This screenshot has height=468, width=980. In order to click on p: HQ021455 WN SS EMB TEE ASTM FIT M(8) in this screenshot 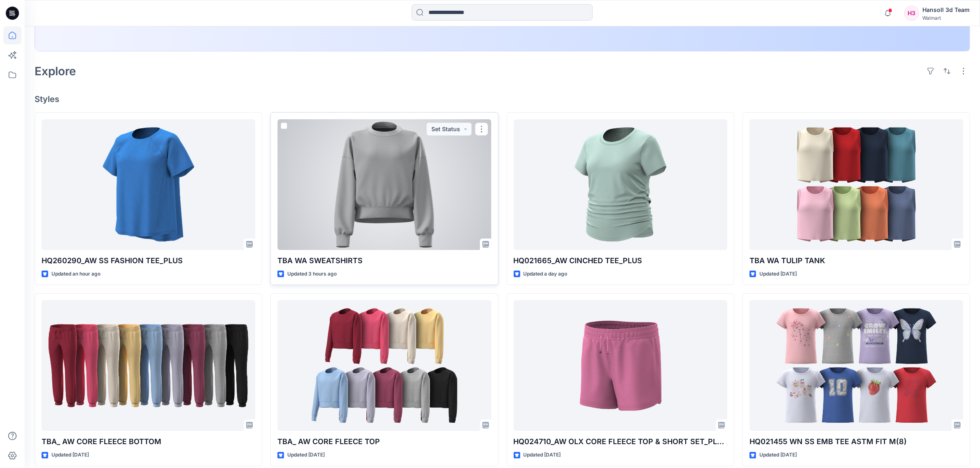, I will do `click(856, 442)`.